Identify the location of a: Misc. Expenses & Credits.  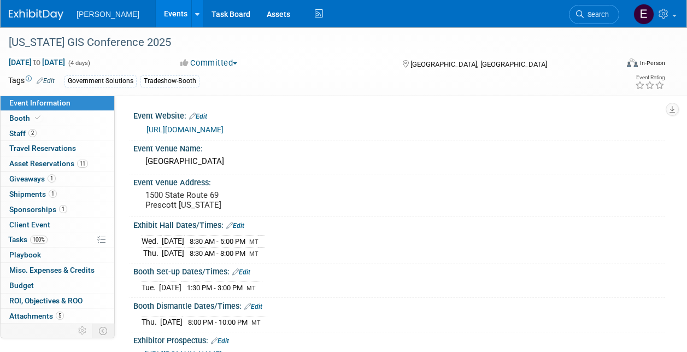
(57, 270).